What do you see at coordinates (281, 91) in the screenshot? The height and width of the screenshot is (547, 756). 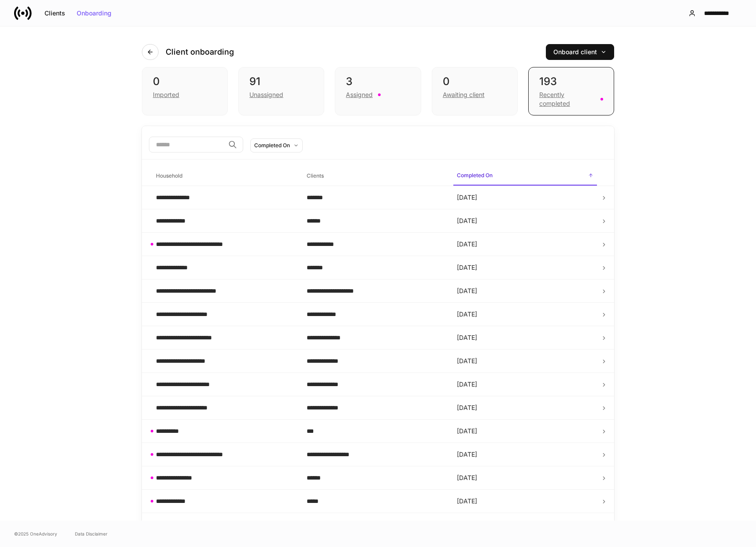 I see `div: 91Unassigned` at bounding box center [281, 91].